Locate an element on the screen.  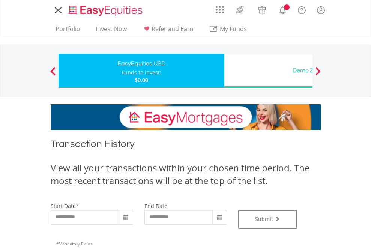
span: My Funds is located at coordinates (233, 29).